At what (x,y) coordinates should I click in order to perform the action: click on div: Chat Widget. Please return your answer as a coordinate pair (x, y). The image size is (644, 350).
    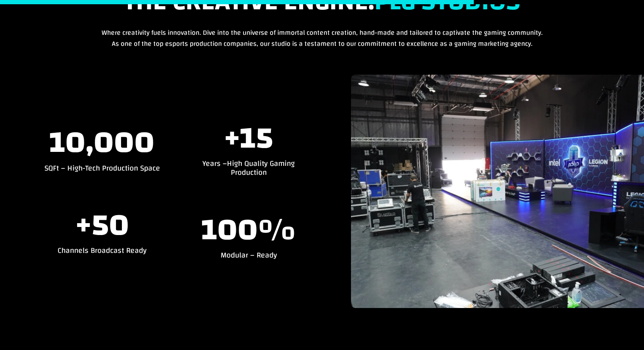
    Looking at the image, I should click on (623, 330).